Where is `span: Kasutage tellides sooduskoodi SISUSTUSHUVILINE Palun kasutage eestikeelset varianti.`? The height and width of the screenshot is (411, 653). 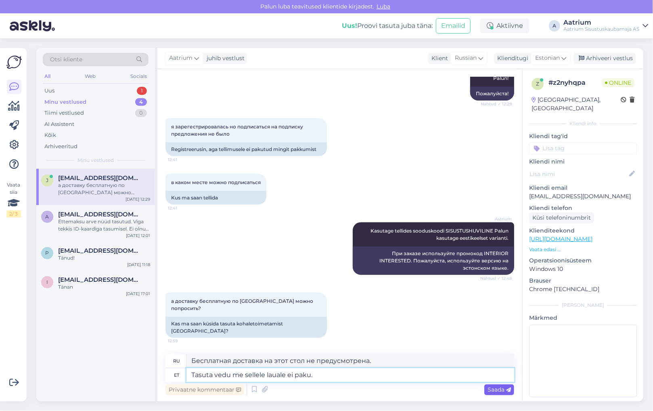
span: Kasutage tellides sooduskoodi SISUSTUSHUVILINE Palun kasutage eestikeelset varianti. is located at coordinates (440, 234).